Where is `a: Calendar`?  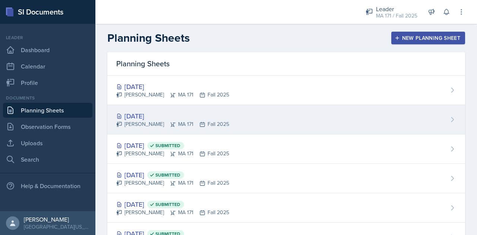
a: Calendar is located at coordinates (48, 66).